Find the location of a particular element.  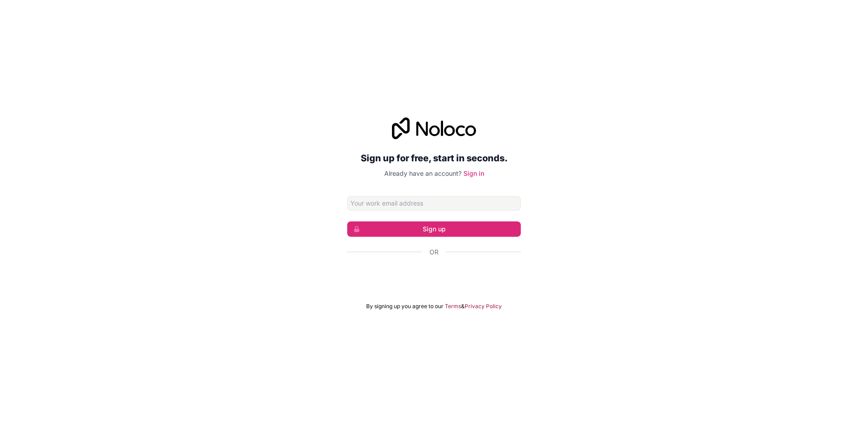

a: Privacy Policy is located at coordinates (484, 307).